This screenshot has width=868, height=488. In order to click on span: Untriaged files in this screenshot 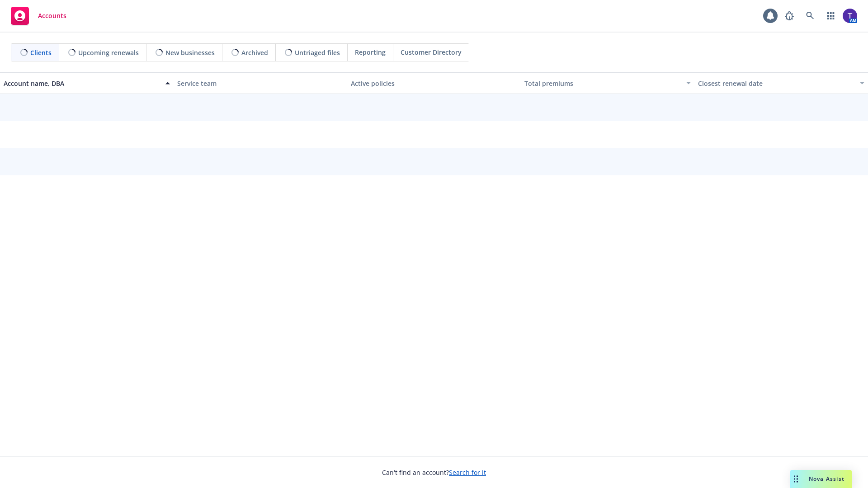, I will do `click(318, 53)`.